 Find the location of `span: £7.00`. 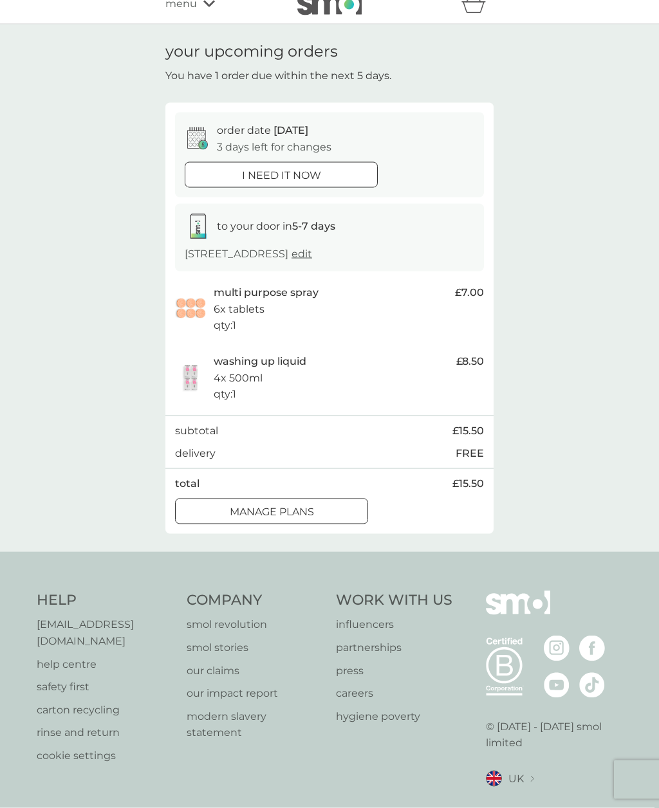

span: £7.00 is located at coordinates (469, 293).